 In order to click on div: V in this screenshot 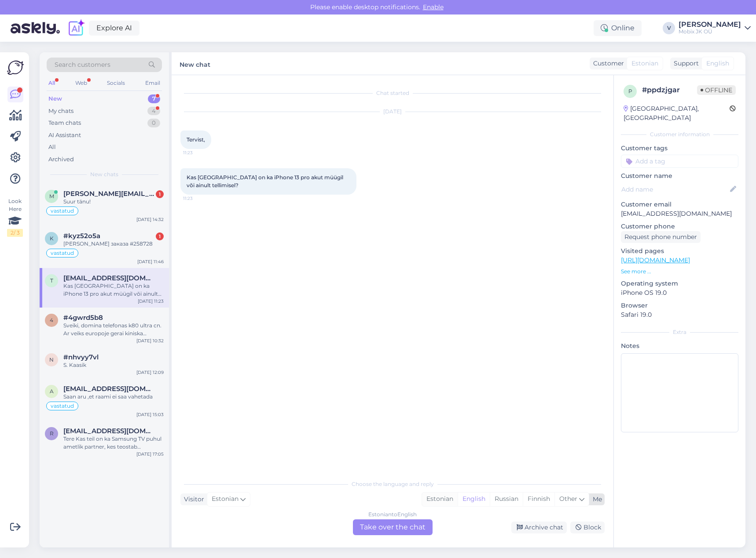, I will do `click(669, 28)`.